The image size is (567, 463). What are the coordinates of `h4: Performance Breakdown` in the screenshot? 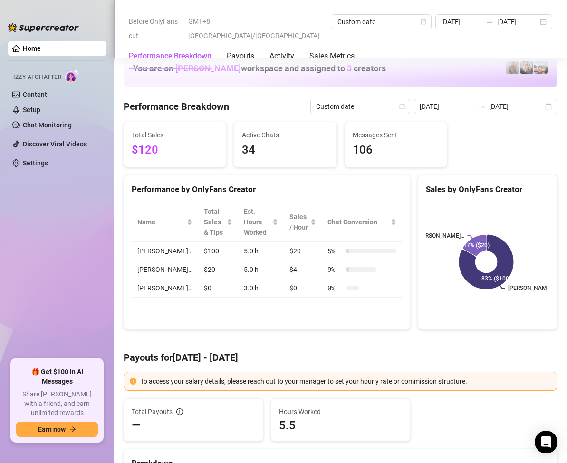 It's located at (176, 107).